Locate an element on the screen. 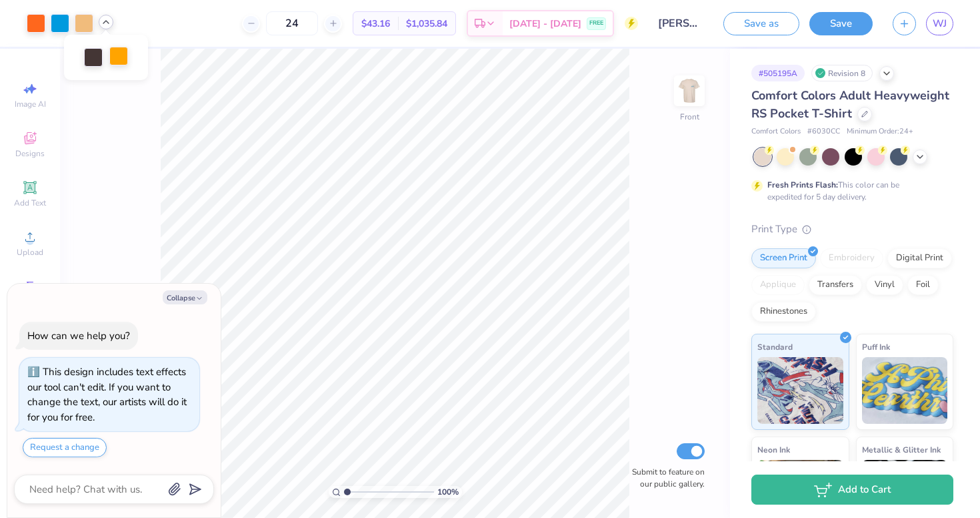 The height and width of the screenshot is (518, 980). span: $43.16 is located at coordinates (375, 23).